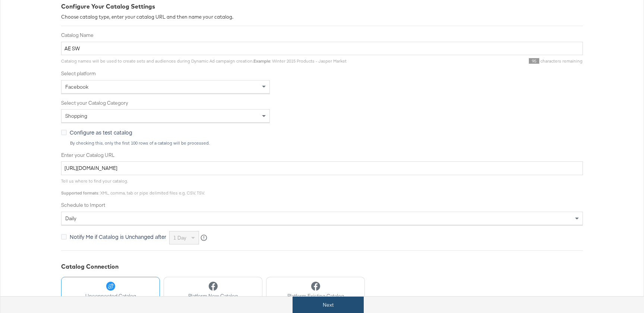 The height and width of the screenshot is (313, 644). I want to click on span: 1 day, so click(180, 238).